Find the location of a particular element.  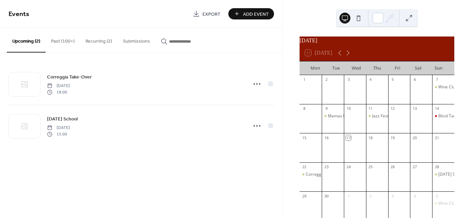

div: Thu is located at coordinates (377, 68).